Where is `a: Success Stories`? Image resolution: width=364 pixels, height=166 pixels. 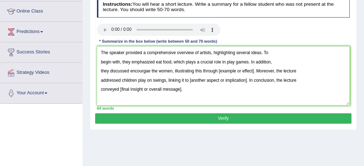 a: Success Stories is located at coordinates (41, 51).